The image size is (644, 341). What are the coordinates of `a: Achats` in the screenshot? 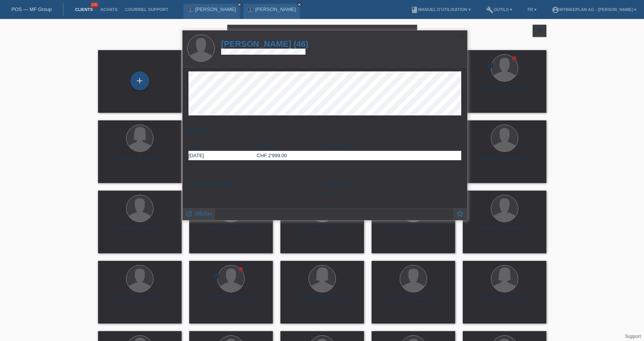 It's located at (109, 10).